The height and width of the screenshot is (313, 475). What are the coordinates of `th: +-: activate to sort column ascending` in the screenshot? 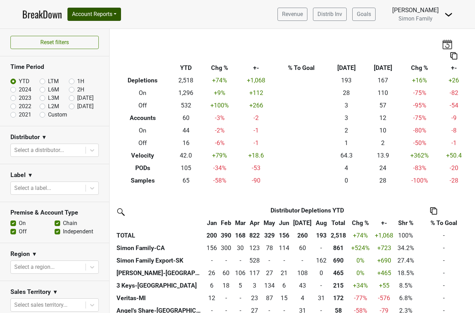 It's located at (384, 223).